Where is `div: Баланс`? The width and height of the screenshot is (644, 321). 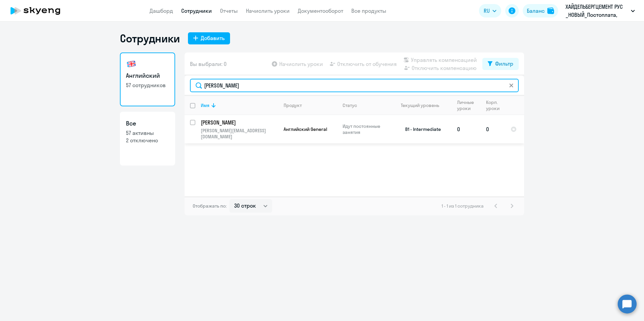 div: Баланс is located at coordinates (536, 11).